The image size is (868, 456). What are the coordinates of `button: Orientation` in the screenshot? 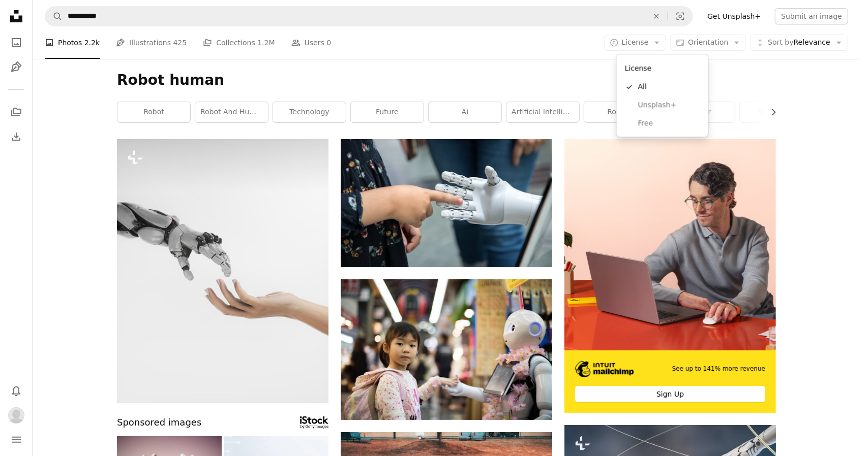 It's located at (708, 43).